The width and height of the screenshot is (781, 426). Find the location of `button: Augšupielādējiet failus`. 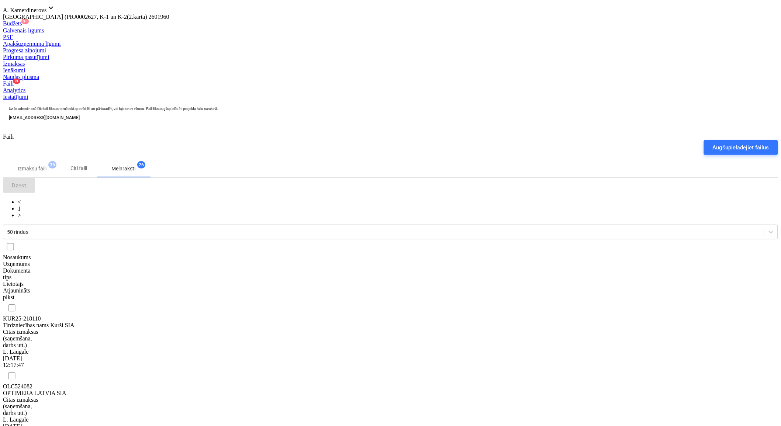

button: Augšupielādējiet failus is located at coordinates (741, 148).